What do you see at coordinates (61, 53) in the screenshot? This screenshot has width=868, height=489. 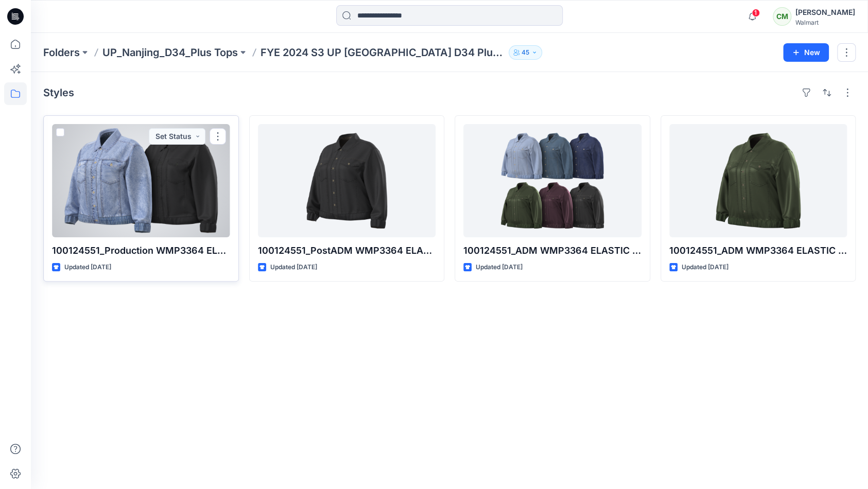 I see `p: Folders` at bounding box center [61, 53].